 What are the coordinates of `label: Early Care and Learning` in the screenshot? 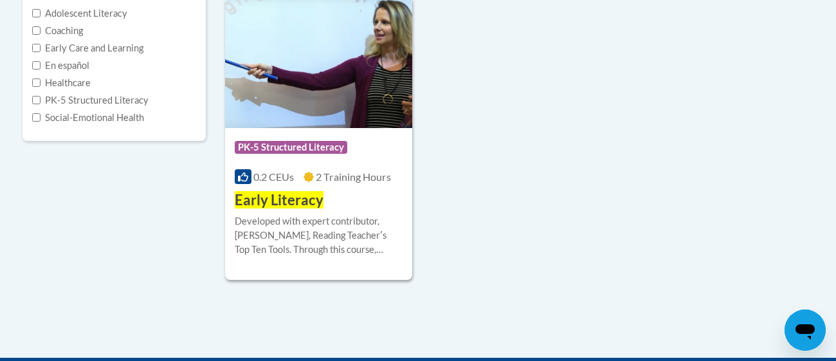 It's located at (88, 48).